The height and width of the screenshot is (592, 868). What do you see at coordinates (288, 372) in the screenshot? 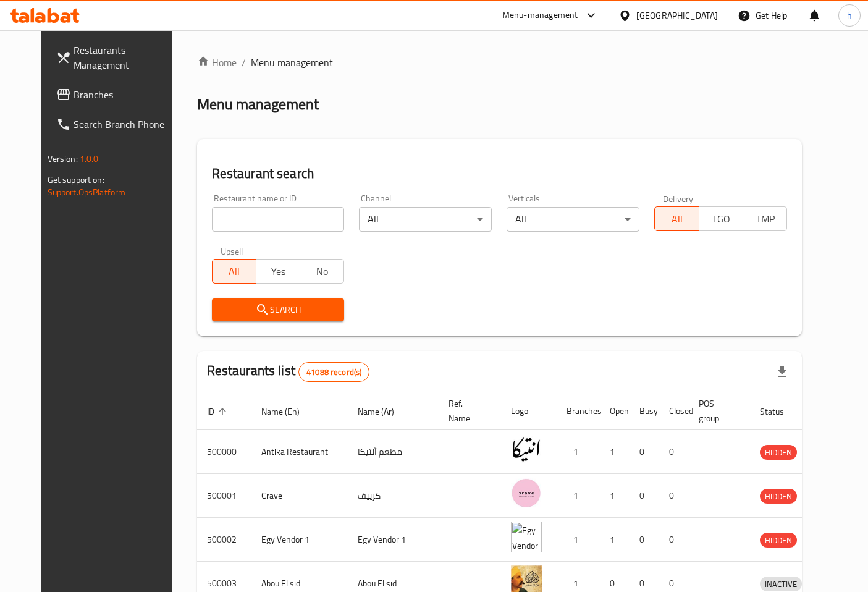
I see `h2: Restaurants list` at bounding box center [288, 372].